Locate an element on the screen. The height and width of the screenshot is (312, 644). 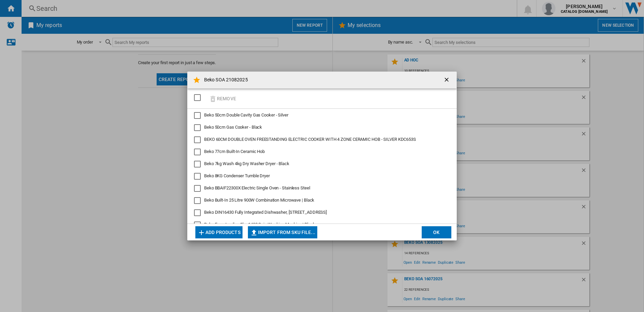
md-checkbox: Beko DIN16430 Fully Integrated Dishwasher, 14 Place Settings, D Rated is located at coordinates (319, 212).